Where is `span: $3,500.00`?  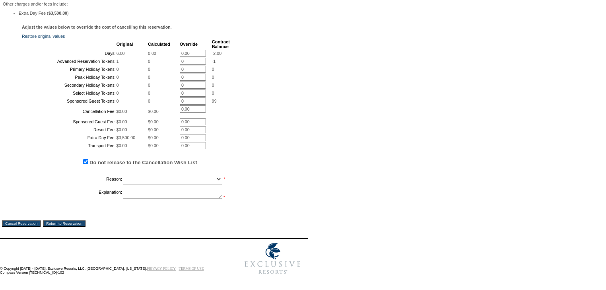
span: $3,500.00 is located at coordinates (126, 137).